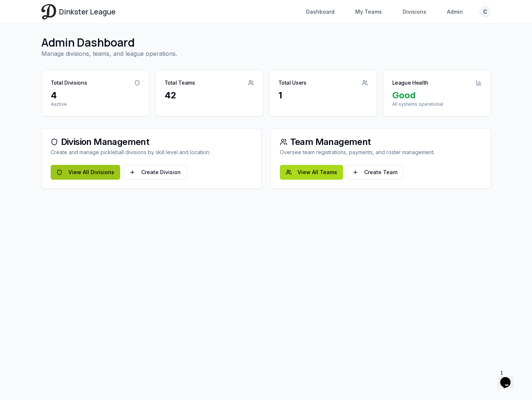  What do you see at coordinates (78, 11) in the screenshot?
I see `a: Dinkster League` at bounding box center [78, 11].